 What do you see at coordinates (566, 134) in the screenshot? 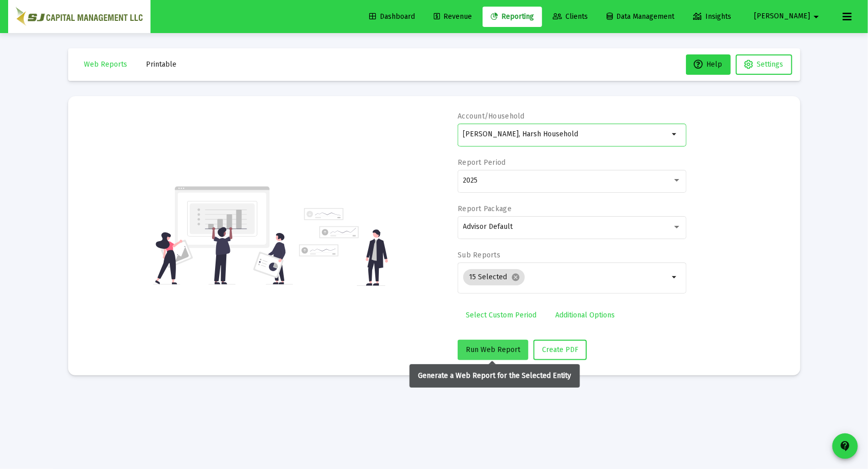
I see `input: Search or select an account or household` at bounding box center [566, 134].